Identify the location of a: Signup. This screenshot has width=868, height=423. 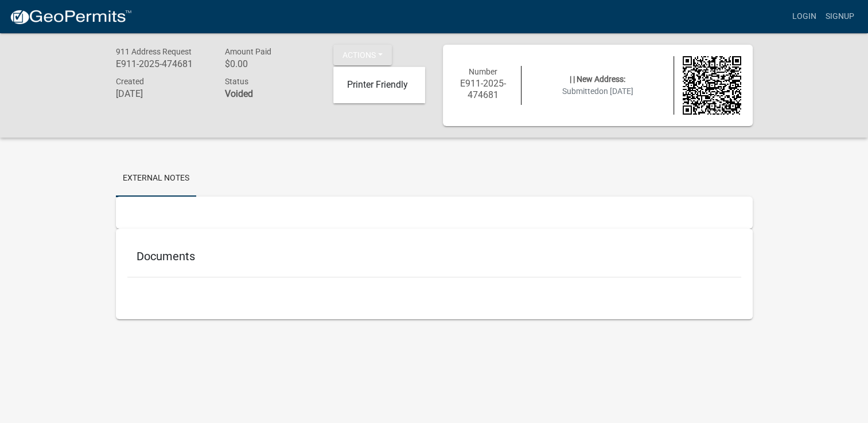
(840, 17).